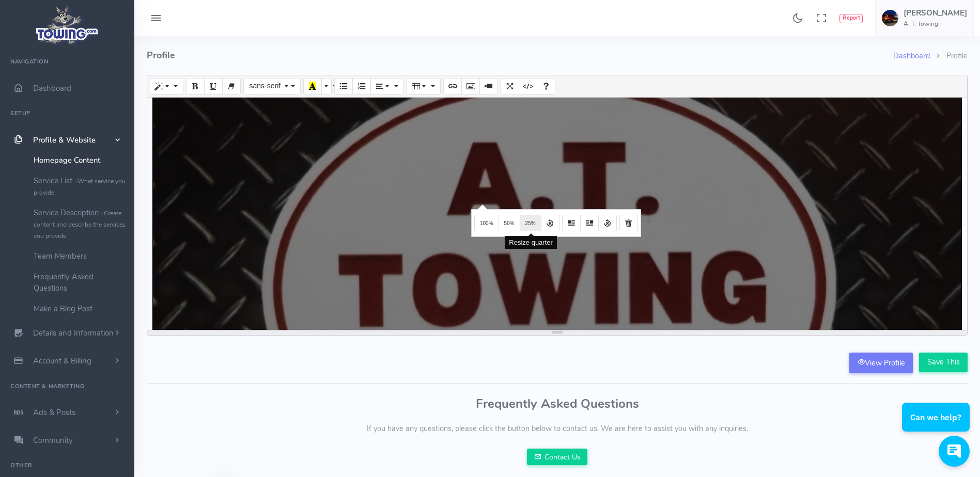  What do you see at coordinates (53, 441) in the screenshot?
I see `span: Community` at bounding box center [53, 441].